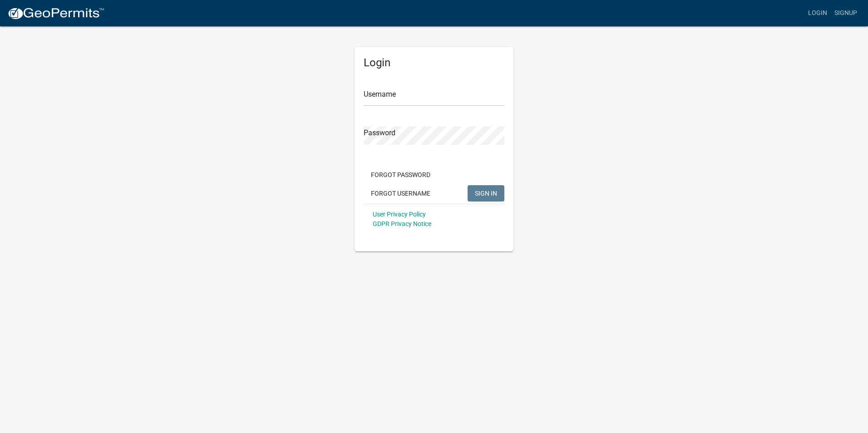 This screenshot has height=433, width=868. What do you see at coordinates (818, 13) in the screenshot?
I see `a: Login` at bounding box center [818, 13].